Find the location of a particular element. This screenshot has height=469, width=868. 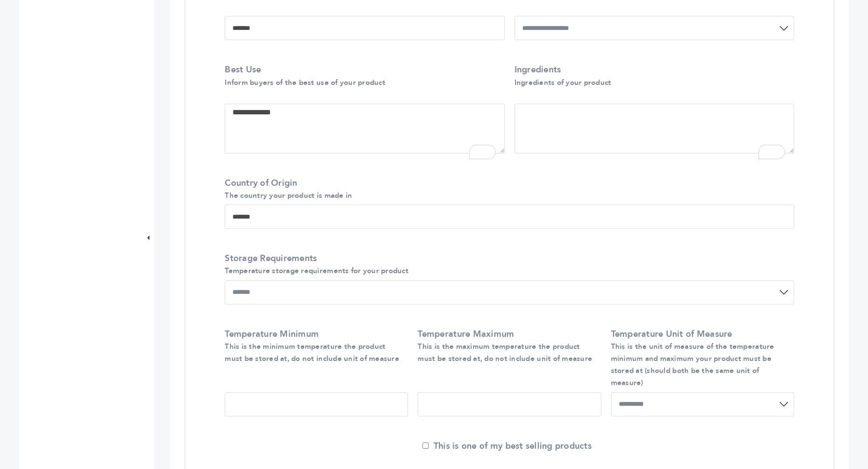

small: The country your product is made in is located at coordinates (288, 195).